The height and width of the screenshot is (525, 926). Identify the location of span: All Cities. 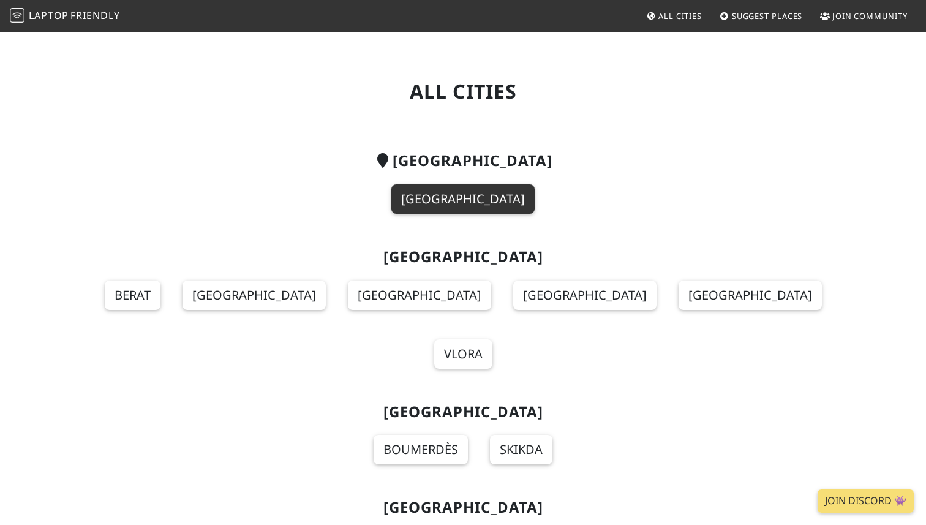
(680, 16).